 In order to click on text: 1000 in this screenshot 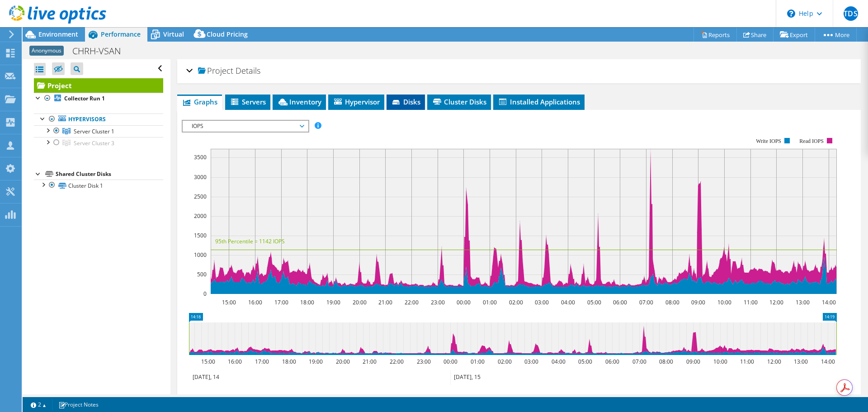, I will do `click(200, 255)`.